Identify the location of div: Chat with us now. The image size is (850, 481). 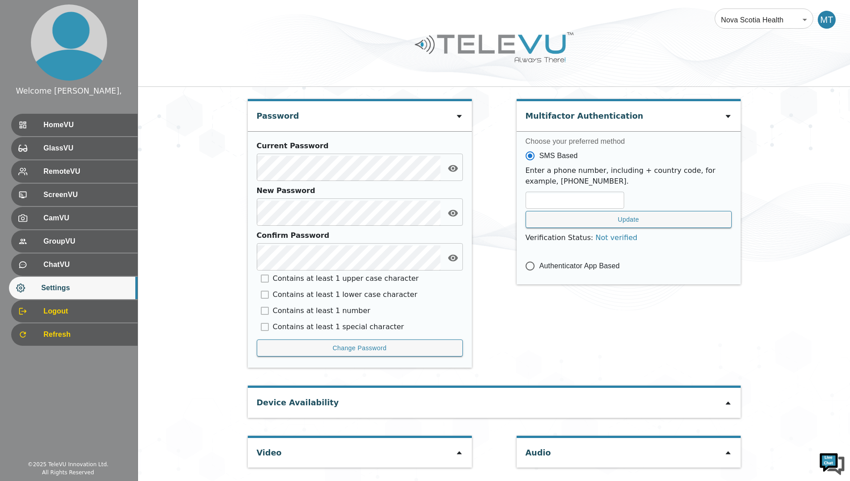
(99, 53).